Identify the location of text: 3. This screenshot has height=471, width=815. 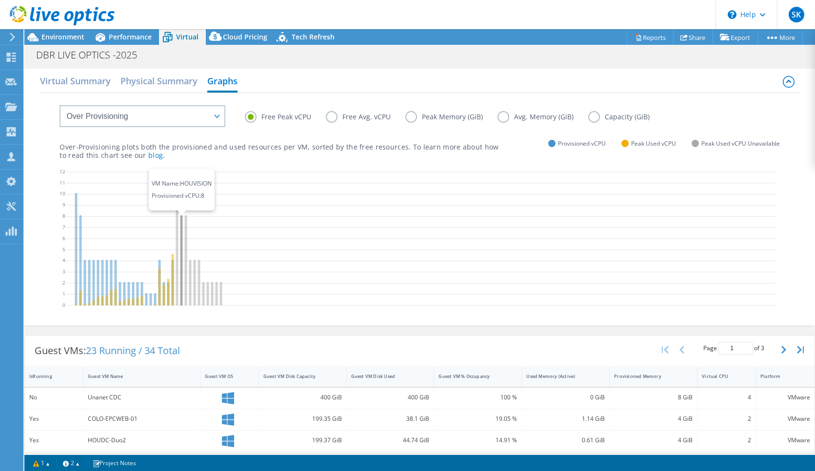
(64, 272).